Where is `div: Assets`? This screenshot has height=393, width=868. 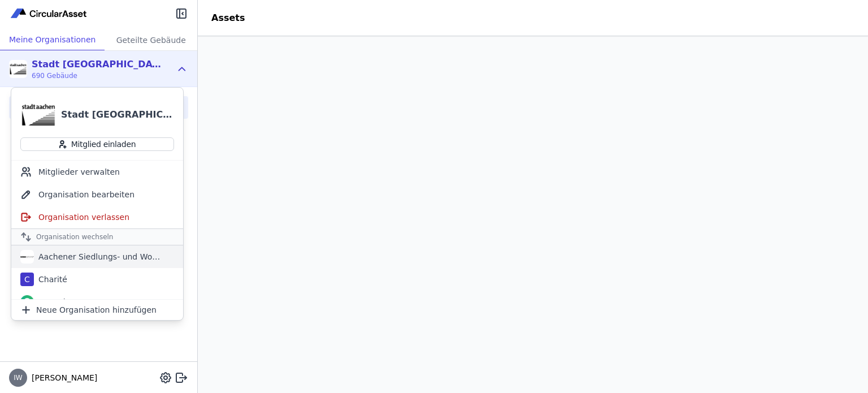 div: Assets is located at coordinates (228, 18).